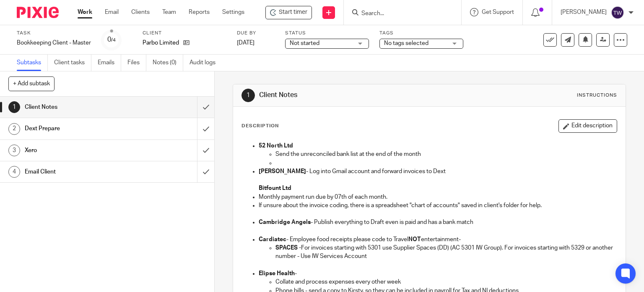 The image size is (644, 292). I want to click on p: Monthly payment run due by 07th of each month., so click(438, 197).